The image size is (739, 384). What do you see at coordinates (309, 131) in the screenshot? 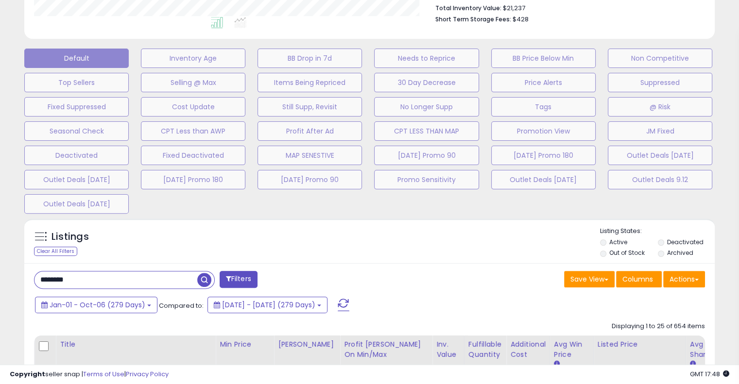
I see `button: Profit After Ad` at bounding box center [309, 131].